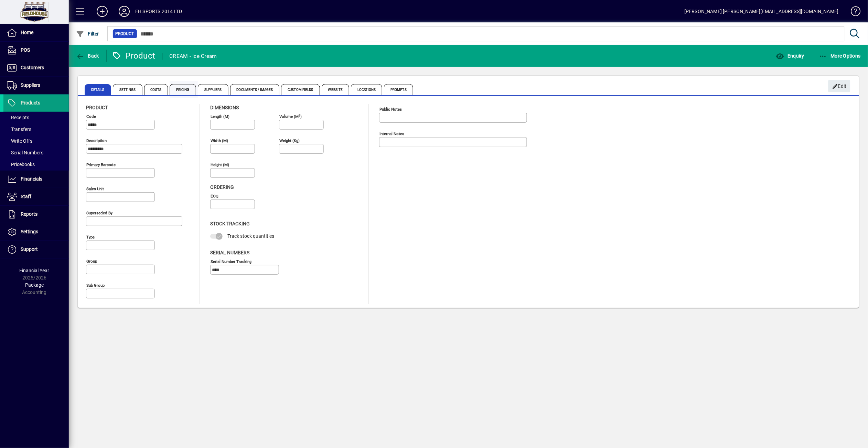 Image resolution: width=868 pixels, height=448 pixels. What do you see at coordinates (36, 164) in the screenshot?
I see `a: Pricebooks` at bounding box center [36, 164].